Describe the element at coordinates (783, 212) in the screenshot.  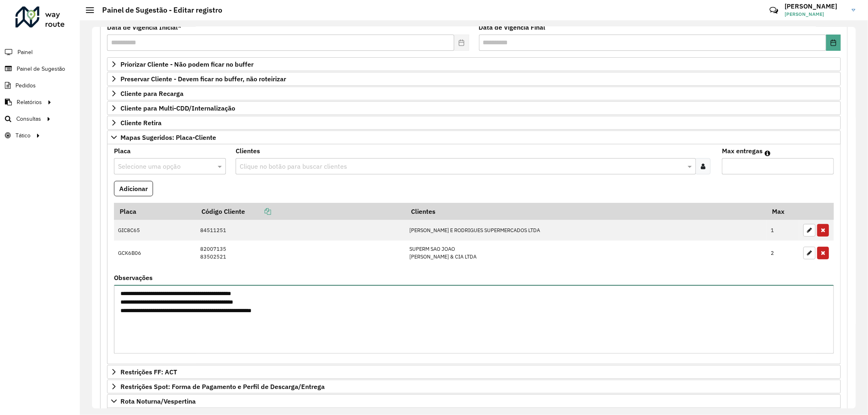
I see `th: Max` at that location.